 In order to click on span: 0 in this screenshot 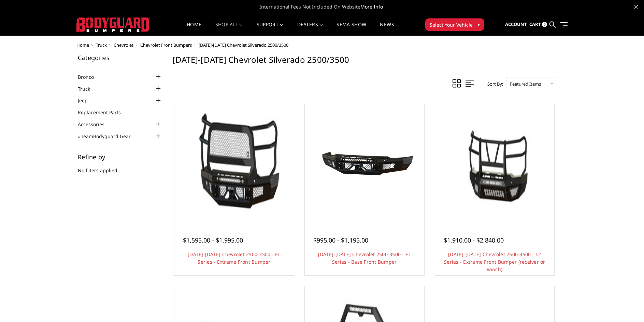, I will do `click(544, 24)`.